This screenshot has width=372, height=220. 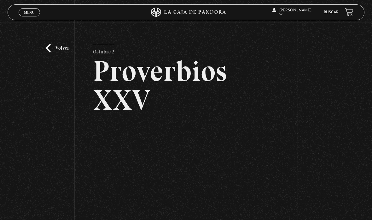 I want to click on a: Volver, so click(x=57, y=48).